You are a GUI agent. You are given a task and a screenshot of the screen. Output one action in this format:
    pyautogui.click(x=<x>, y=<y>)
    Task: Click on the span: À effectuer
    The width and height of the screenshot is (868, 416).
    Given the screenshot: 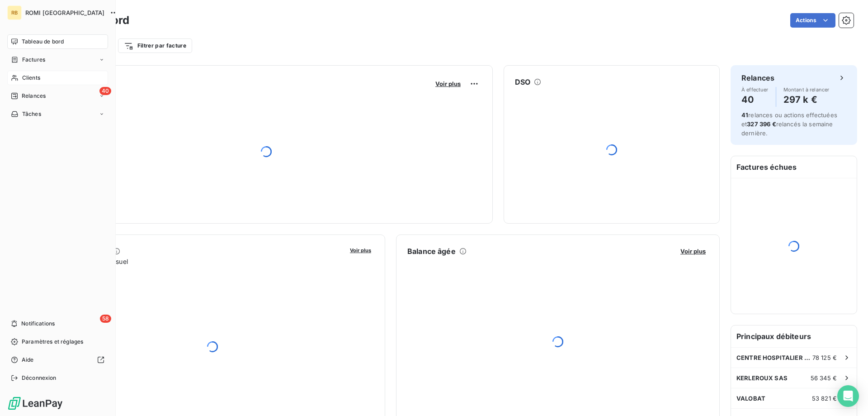 What is the action you would take?
    pyautogui.click(x=755, y=89)
    